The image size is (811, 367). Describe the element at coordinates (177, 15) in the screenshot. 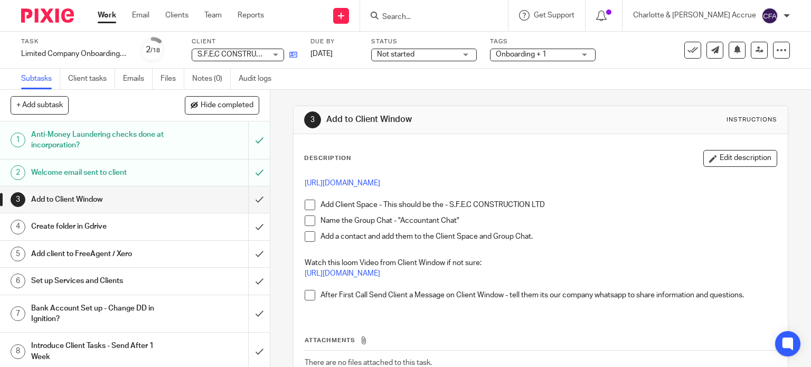

I see `a: Clients` at that location.